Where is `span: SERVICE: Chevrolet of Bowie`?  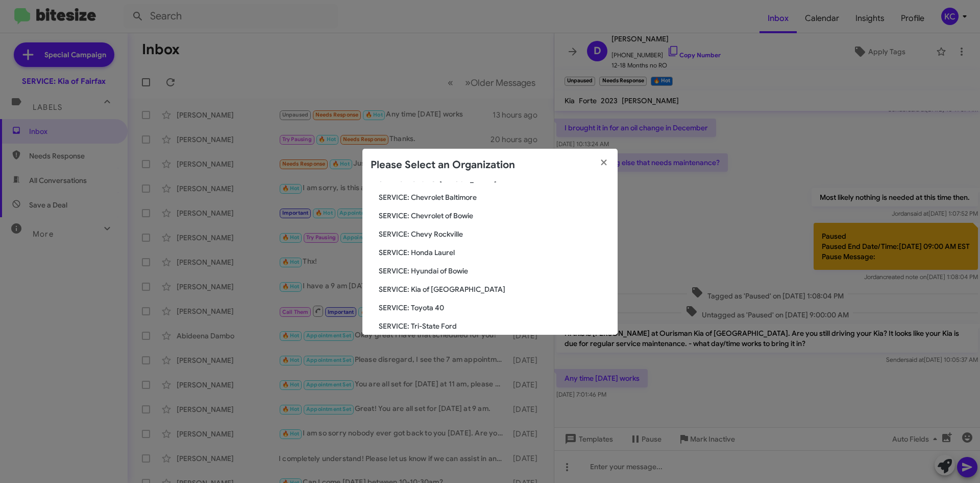
span: SERVICE: Chevrolet of Bowie is located at coordinates (494, 216).